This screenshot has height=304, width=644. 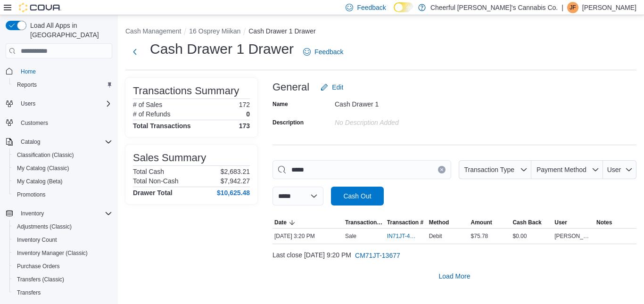 What do you see at coordinates (381, 32) in the screenshot?
I see `nav: An example of EuiBreadcrumbs` at bounding box center [381, 32].